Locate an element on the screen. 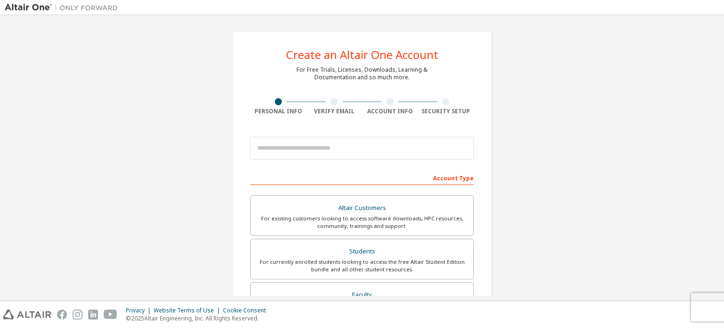 The image size is (724, 328). div: For existing customers looking to access software downloads, HPC resources, community, trainings ... is located at coordinates (362, 222).